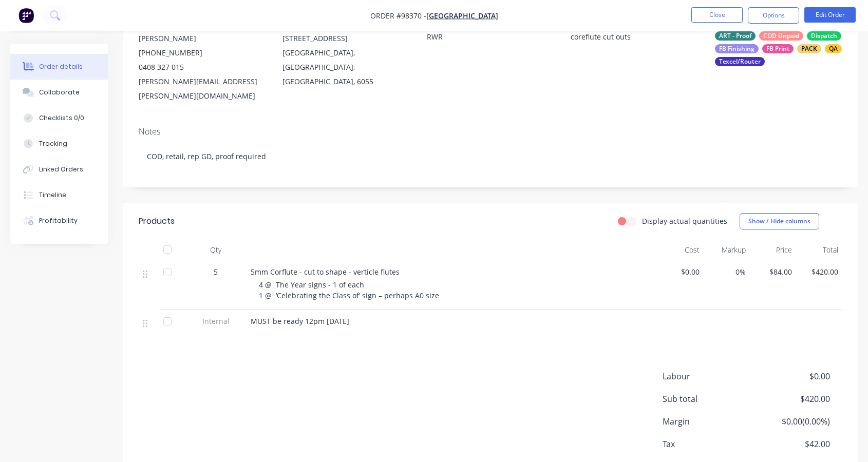  I want to click on span: Order #98370 -, so click(398, 16).